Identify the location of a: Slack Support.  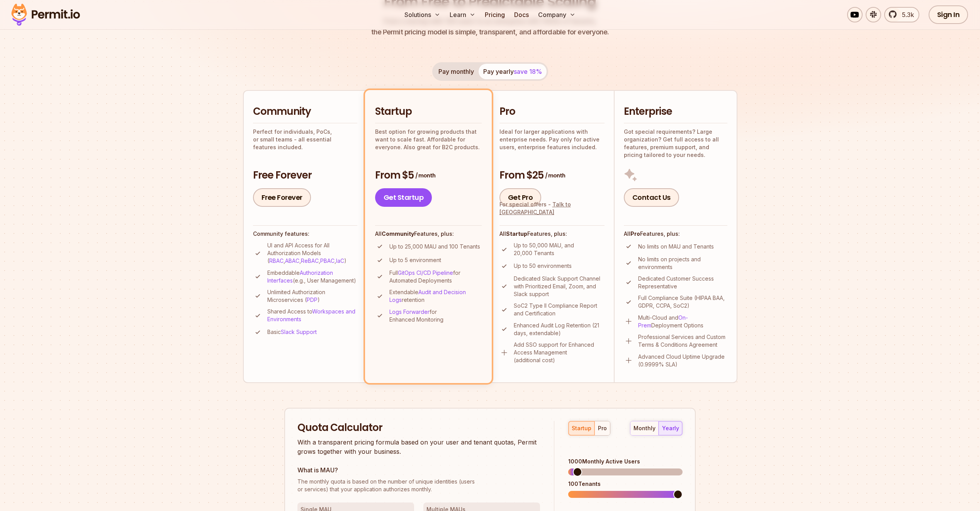
(299, 331).